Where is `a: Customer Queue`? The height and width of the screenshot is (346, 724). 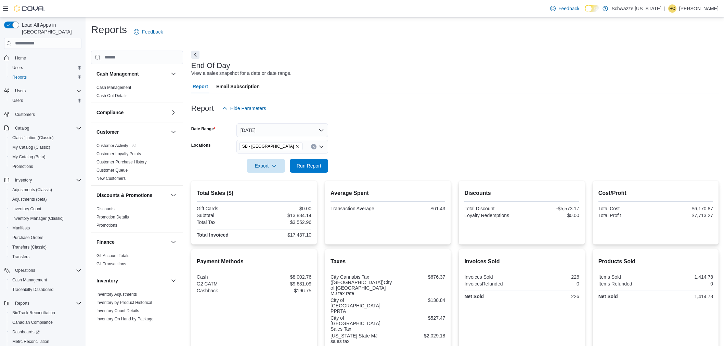 a: Customer Queue is located at coordinates (112, 170).